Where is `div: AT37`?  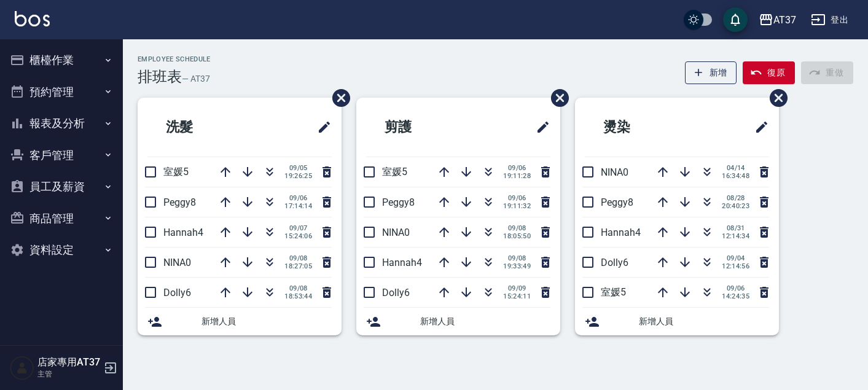
div: AT37 is located at coordinates (785, 20).